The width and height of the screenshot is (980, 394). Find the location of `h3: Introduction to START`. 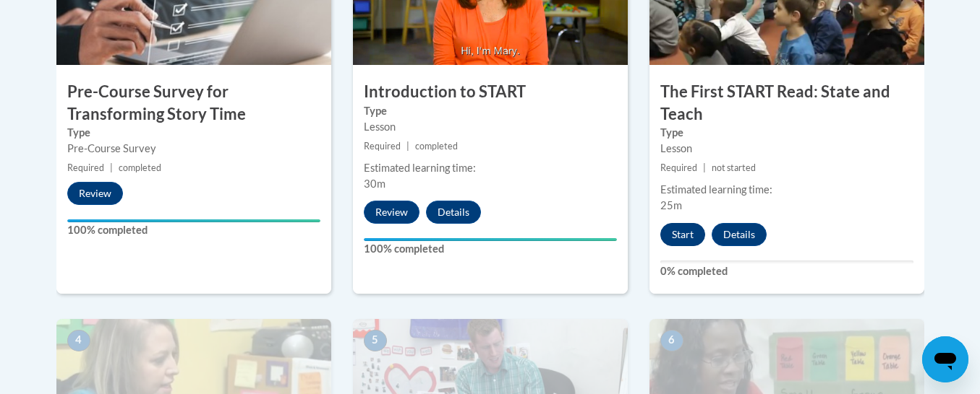

h3: Introduction to START is located at coordinates (490, 91).